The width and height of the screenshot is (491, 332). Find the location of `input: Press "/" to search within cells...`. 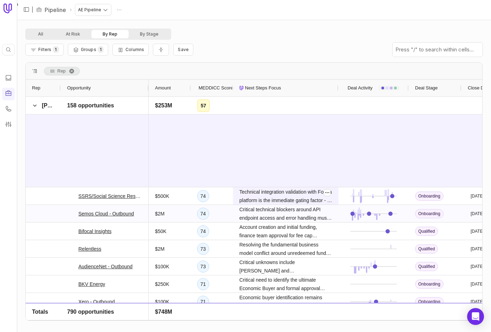

input: Press "/" to search within cells... is located at coordinates (438, 50).